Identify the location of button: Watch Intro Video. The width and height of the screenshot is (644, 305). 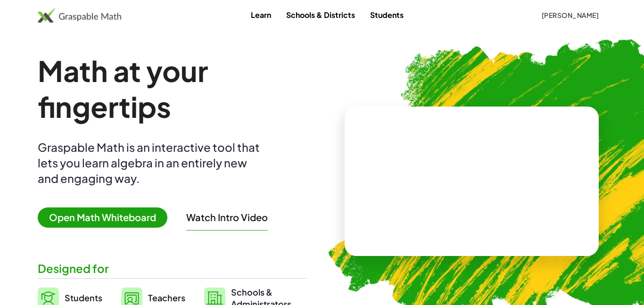
(227, 217).